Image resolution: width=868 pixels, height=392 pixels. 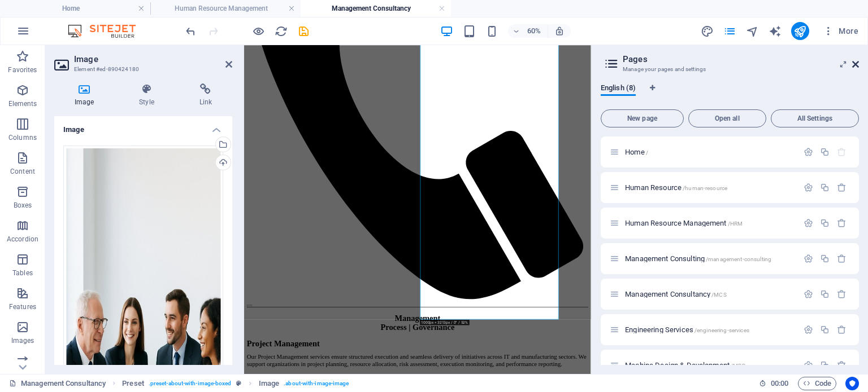 What do you see at coordinates (815, 119) in the screenshot?
I see `button: All Settings` at bounding box center [815, 119].